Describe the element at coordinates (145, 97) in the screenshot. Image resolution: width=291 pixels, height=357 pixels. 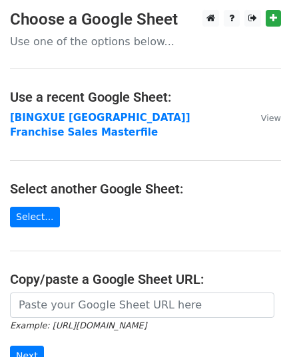
I see `h4: Use a recent Google Sheet:` at that location.